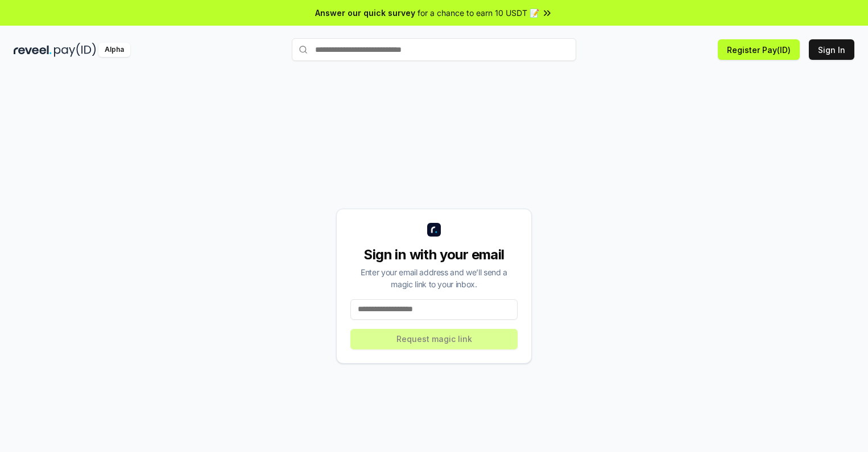 This screenshot has width=868, height=452. I want to click on div: Enter your email address and we’ll send a magic link to your inbox., so click(434, 278).